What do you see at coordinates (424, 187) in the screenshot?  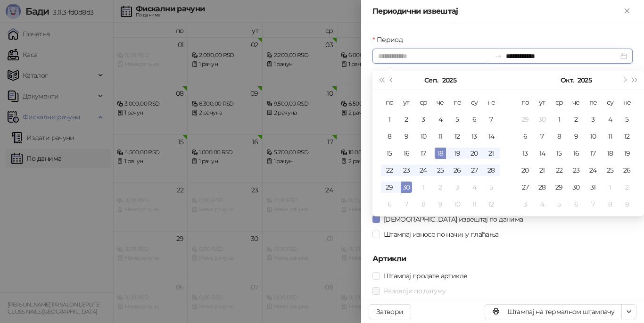 I see `td: 2025-10-01` at bounding box center [424, 187].